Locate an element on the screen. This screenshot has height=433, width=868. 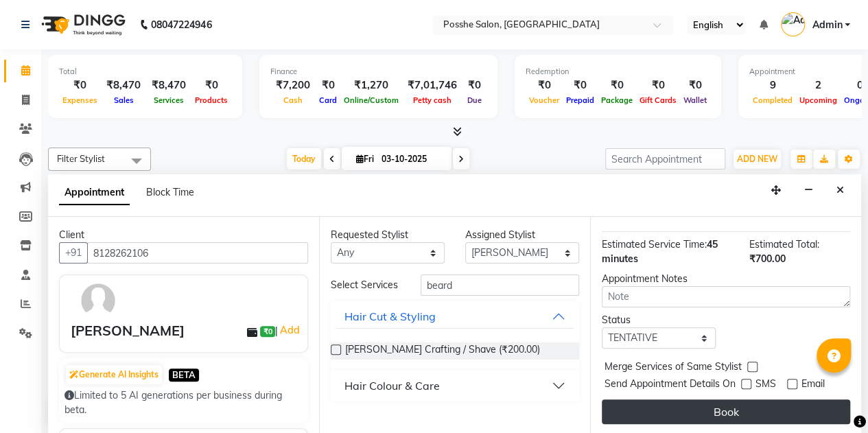
span: Gift Cards is located at coordinates (658, 100).